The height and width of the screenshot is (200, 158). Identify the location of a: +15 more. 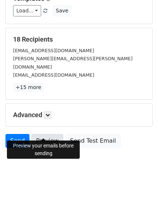
(28, 87).